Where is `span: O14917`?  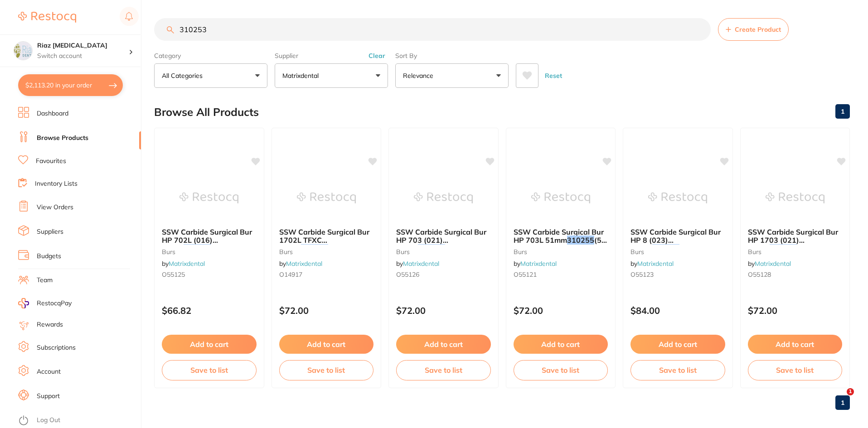
span: O14917 is located at coordinates (290, 275).